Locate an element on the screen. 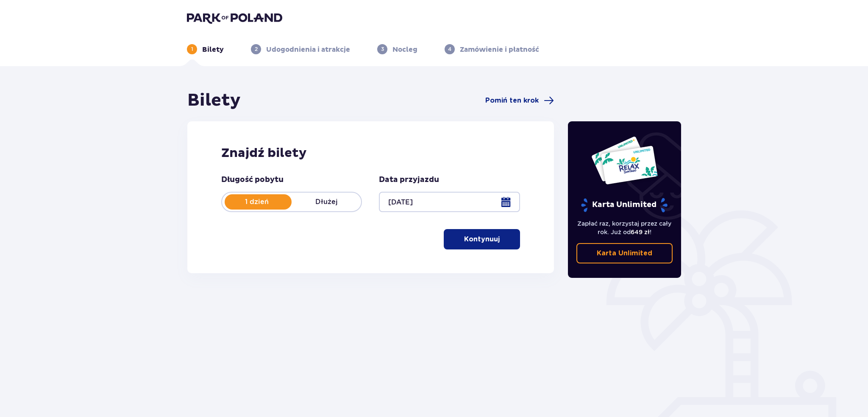  p: Kontynuuj is located at coordinates (482, 240).